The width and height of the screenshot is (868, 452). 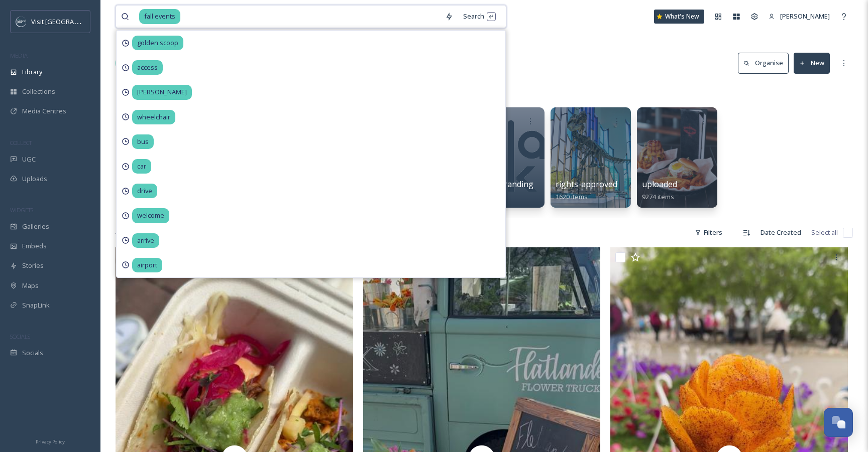 I want to click on span: Socials, so click(x=33, y=353).